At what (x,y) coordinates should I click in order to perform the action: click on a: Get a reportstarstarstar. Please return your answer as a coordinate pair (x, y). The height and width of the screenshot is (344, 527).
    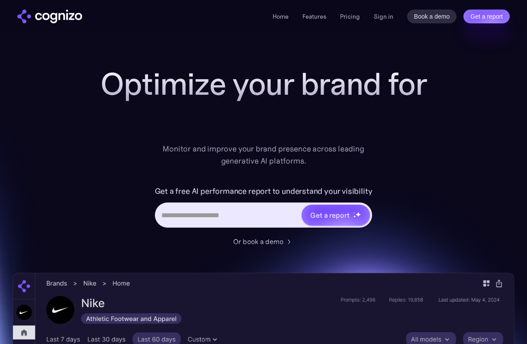
    Looking at the image, I should click on (336, 215).